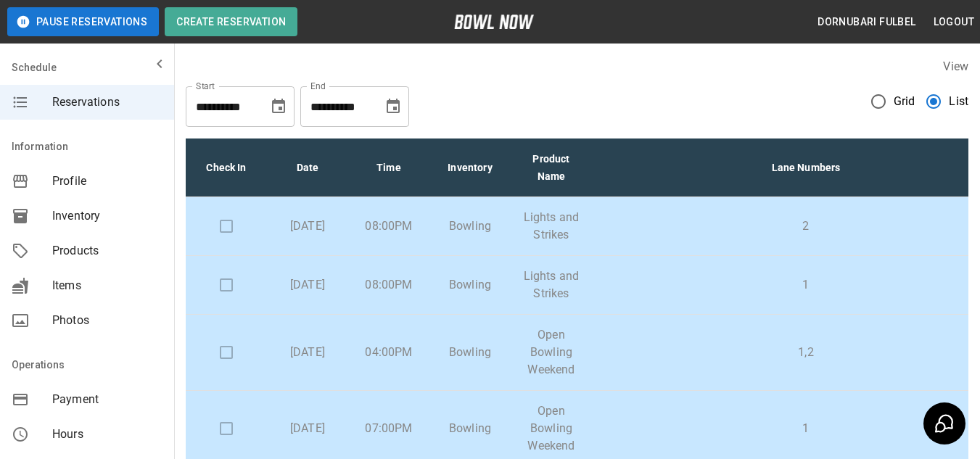  Describe the element at coordinates (308, 168) in the screenshot. I see `th: Date` at that location.